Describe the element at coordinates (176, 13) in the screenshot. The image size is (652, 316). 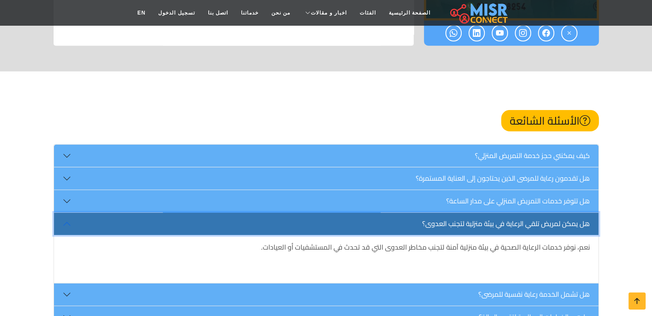
I see `a: تسجيل الدخول` at that location.